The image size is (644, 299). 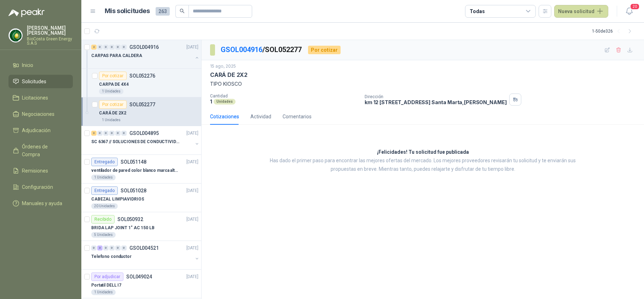 What do you see at coordinates (144, 248) in the screenshot?
I see `p: GSOL004521` at bounding box center [144, 248].